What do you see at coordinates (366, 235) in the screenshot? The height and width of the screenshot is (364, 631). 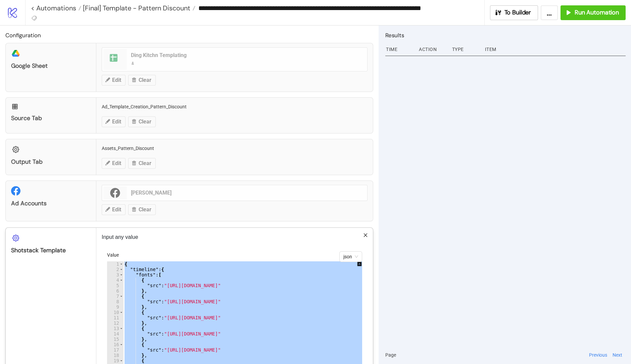 I see `span: close` at bounding box center [366, 235].